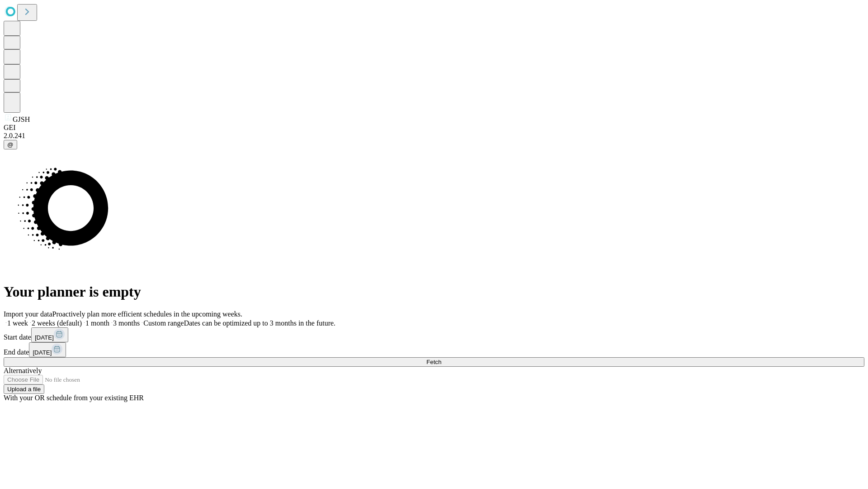 The width and height of the screenshot is (868, 489). What do you see at coordinates (434, 362) in the screenshot?
I see `button: Fetch` at bounding box center [434, 362].